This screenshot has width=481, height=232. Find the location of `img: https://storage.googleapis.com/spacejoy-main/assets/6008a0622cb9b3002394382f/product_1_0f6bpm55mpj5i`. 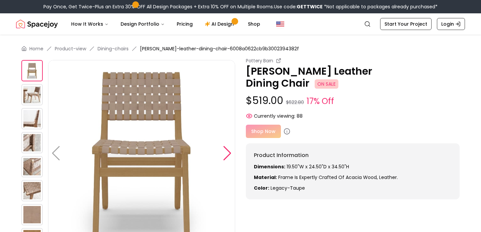

img: https://storage.googleapis.com/spacejoy-main/assets/6008a0622cb9b3002394382f/product_1_0f6bpm55mpj5i is located at coordinates (32, 95).